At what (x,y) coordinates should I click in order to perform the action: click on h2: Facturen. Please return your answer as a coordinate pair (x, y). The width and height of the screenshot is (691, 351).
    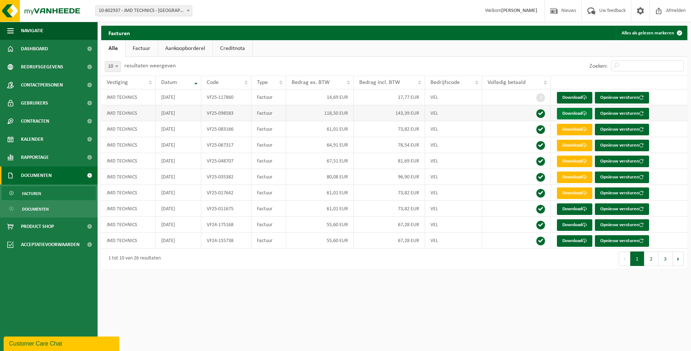
    Looking at the image, I should click on (119, 33).